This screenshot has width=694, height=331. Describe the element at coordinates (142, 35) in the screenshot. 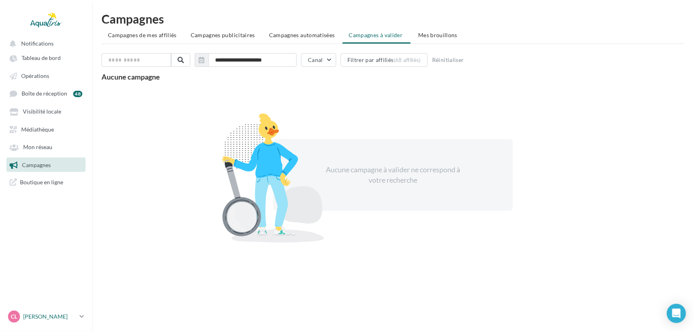

I see `span: Campagnes de mes affiliés` at that location.